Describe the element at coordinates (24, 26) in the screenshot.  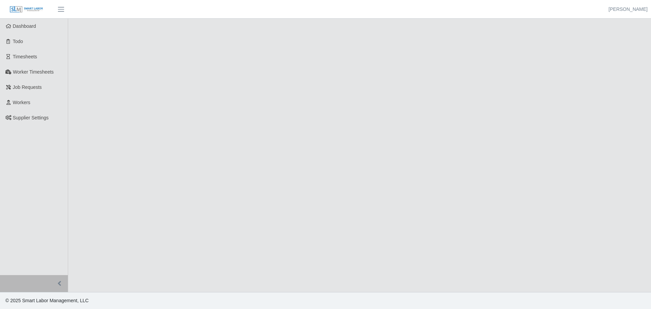
I see `span: Dashboard` at that location.